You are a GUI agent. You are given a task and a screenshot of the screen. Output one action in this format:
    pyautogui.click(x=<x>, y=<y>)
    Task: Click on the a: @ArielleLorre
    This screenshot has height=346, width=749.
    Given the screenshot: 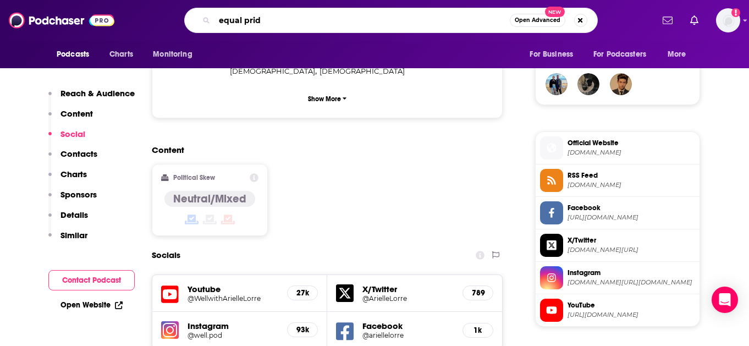 What is the action you would take?
    pyautogui.click(x=408, y=298)
    